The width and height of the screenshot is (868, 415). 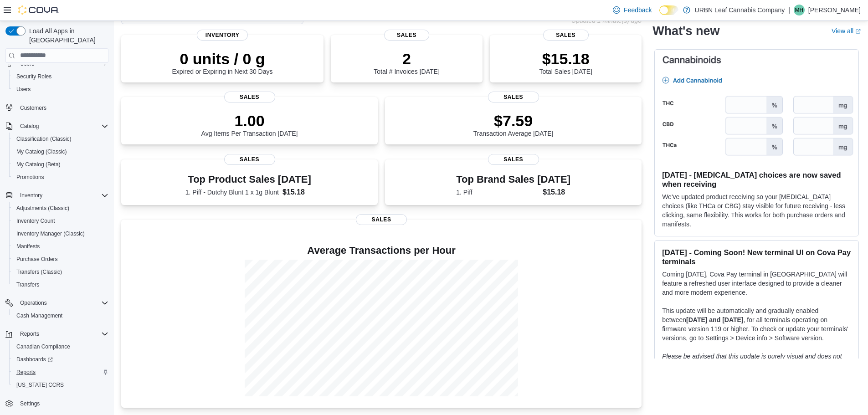 I want to click on a: Inventory Count, so click(x=35, y=221).